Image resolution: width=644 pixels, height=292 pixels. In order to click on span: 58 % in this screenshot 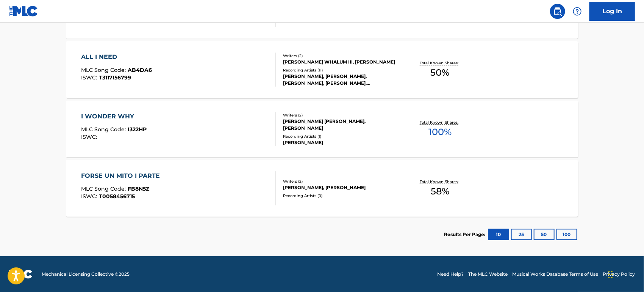, I will do `click(440, 192)`.